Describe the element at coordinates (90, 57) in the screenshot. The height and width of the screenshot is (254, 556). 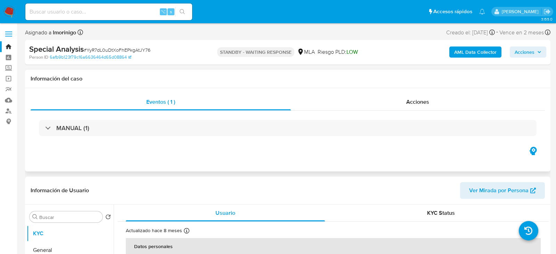
I see `a: 6afb9b123f79c16a6636464d65d08864` at that location.